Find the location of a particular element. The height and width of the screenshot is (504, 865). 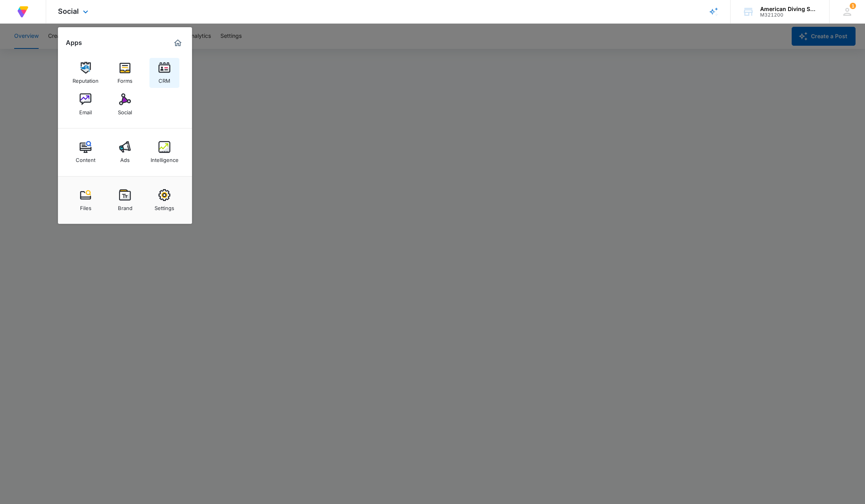

div: CRM is located at coordinates (165, 79).